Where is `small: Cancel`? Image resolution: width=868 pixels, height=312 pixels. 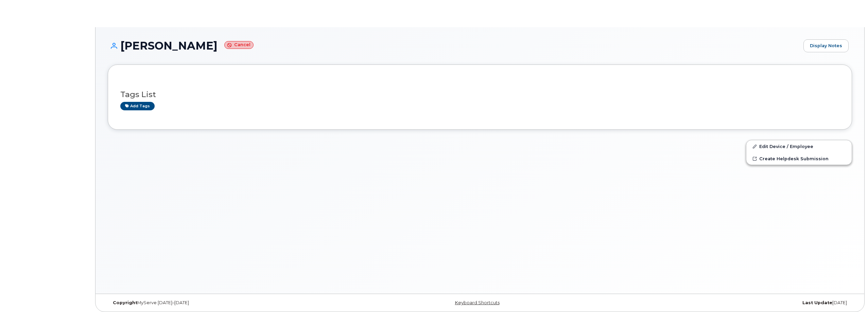 small: Cancel is located at coordinates (239, 45).